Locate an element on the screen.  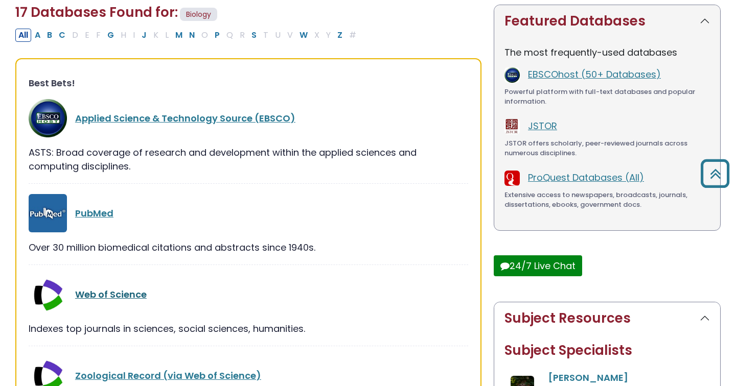
div: Powerful platform with full-text databases and popular information. is located at coordinates (607, 97).